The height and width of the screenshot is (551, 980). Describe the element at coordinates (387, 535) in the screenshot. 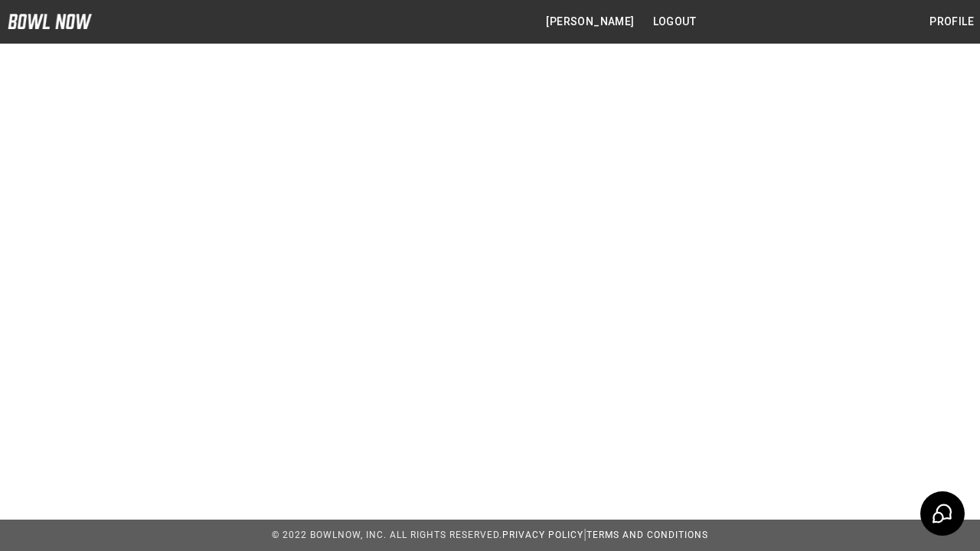

I see `span: © 2022 BowlNow, Inc. All Rights Reserved.` at that location.